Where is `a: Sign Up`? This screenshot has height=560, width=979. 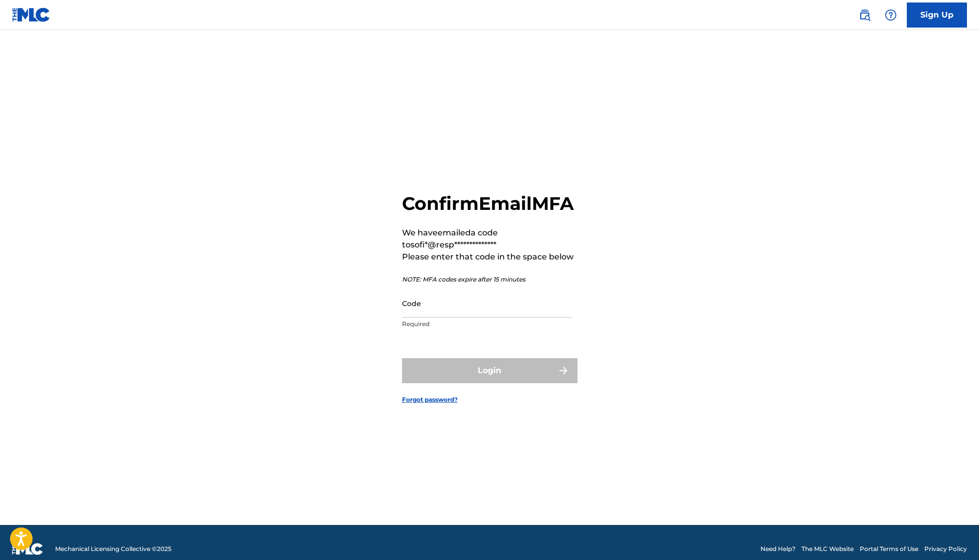 a: Sign Up is located at coordinates (937, 15).